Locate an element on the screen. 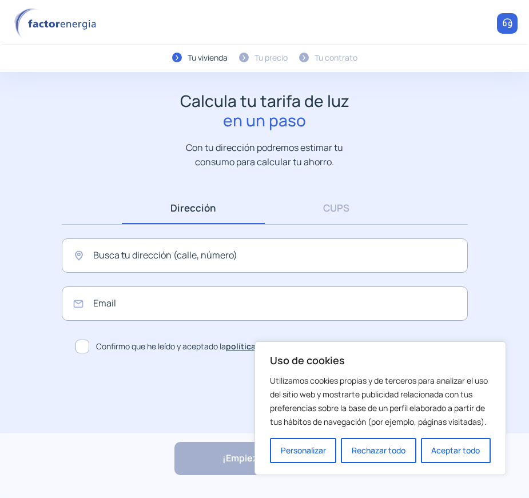 This screenshot has height=498, width=529. img: logo factor is located at coordinates (57, 23).